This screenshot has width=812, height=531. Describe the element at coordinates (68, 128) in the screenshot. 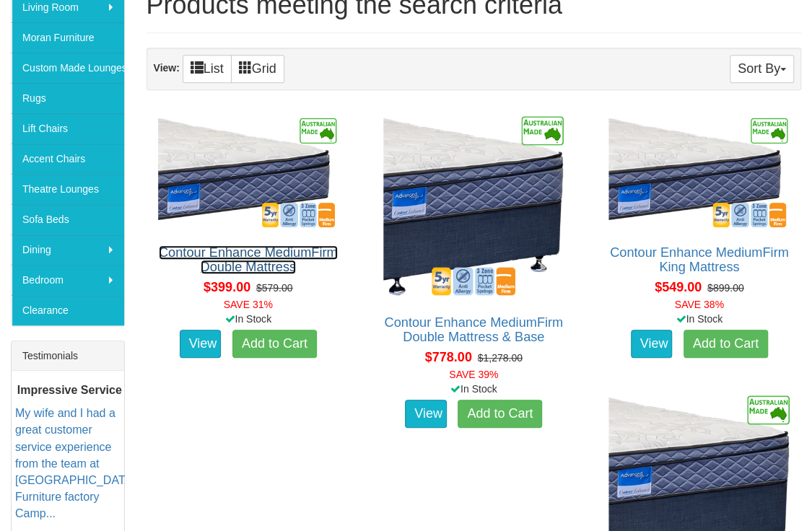

I see `a: Lift Chairs` at that location.